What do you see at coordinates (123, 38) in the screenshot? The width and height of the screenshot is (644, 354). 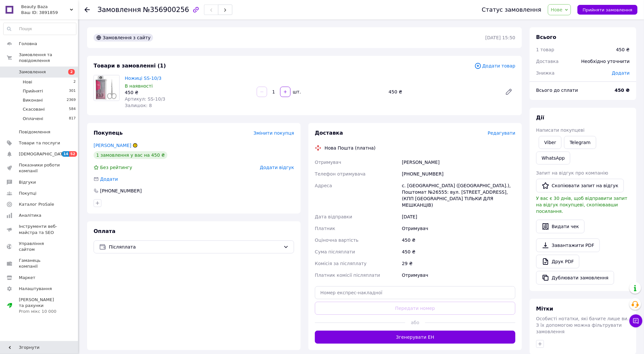 I see `div: Замовлення з сайту` at bounding box center [123, 38].